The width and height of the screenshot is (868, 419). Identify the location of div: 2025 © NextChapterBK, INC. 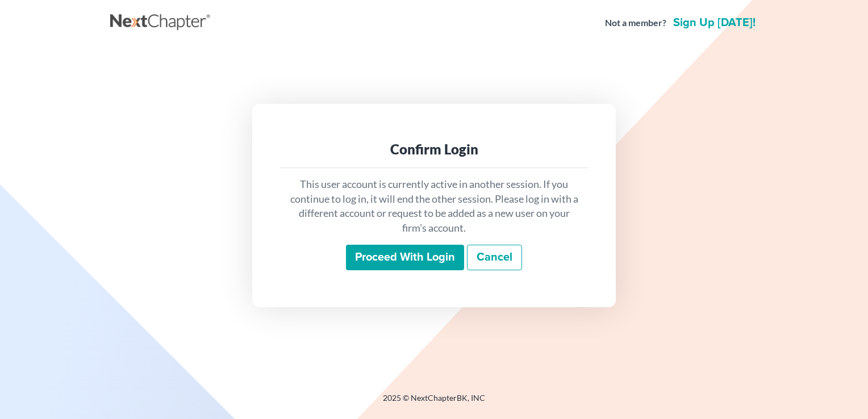
(434, 402).